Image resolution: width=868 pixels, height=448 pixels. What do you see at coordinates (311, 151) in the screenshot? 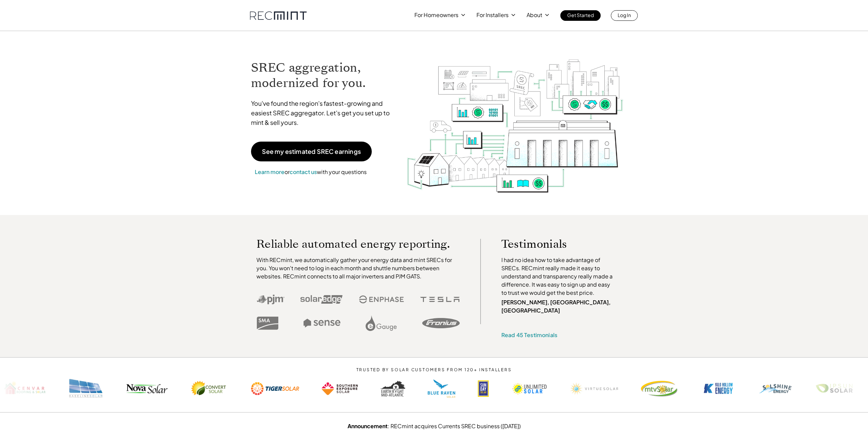
I see `a: See my estimated SREC earnings` at bounding box center [311, 151].